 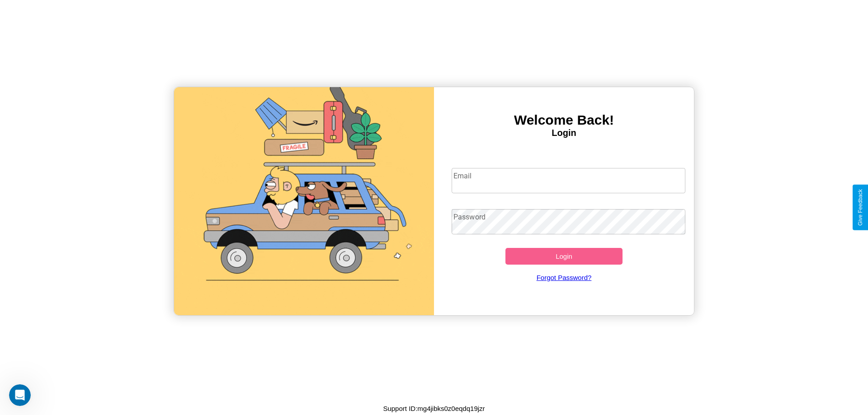 What do you see at coordinates (304, 201) in the screenshot?
I see `img: gif` at bounding box center [304, 201].